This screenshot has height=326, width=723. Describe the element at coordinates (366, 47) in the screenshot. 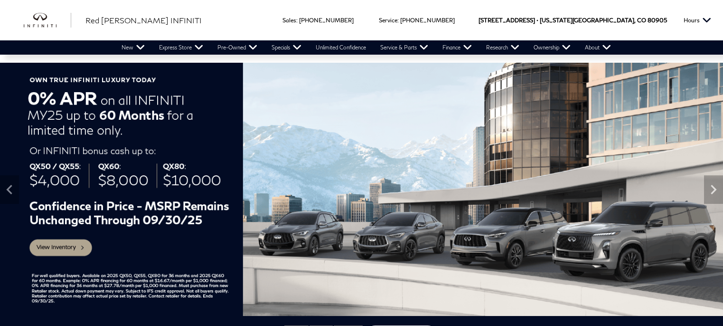

I see `nav: Main Navigation` at that location.